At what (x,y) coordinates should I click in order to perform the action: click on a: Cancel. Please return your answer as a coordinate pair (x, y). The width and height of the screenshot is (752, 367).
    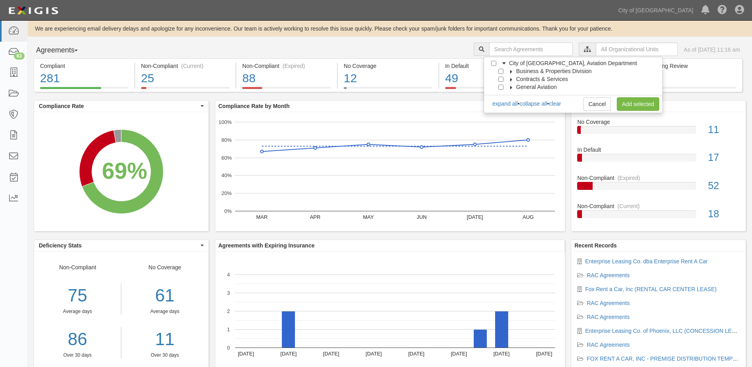
    Looking at the image, I should click on (597, 104).